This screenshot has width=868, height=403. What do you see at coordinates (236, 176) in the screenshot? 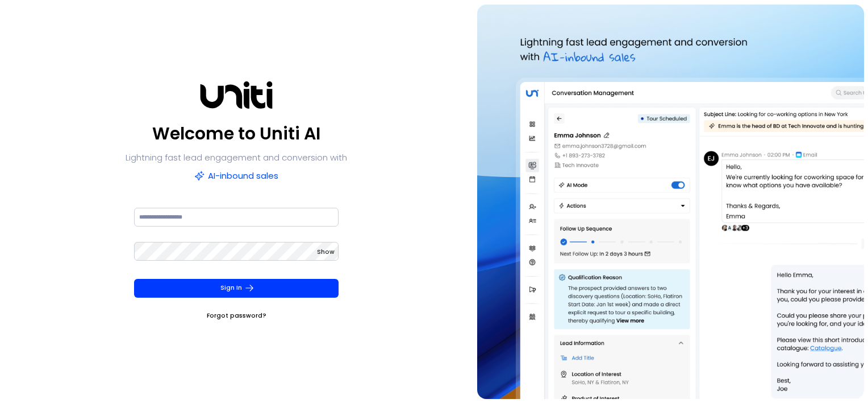
I see `p: AI-inbound sales` at bounding box center [236, 176].